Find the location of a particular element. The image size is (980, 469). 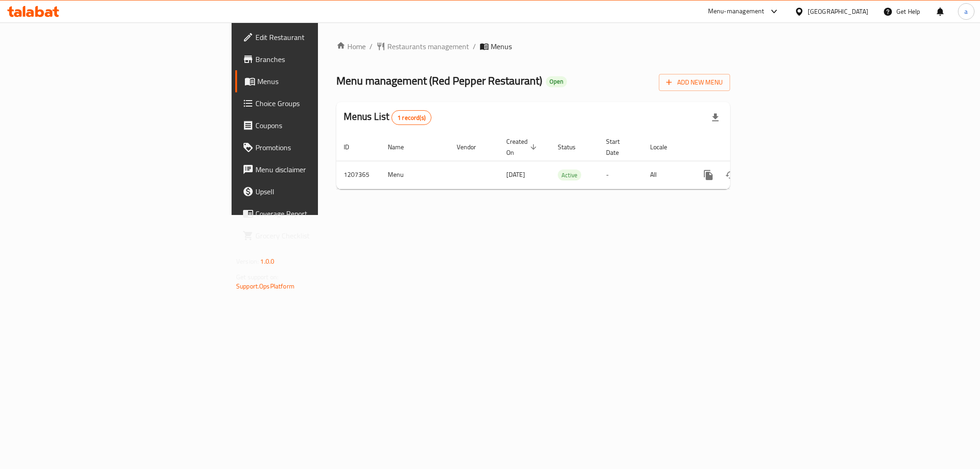

button: Change Status is located at coordinates (731, 175).